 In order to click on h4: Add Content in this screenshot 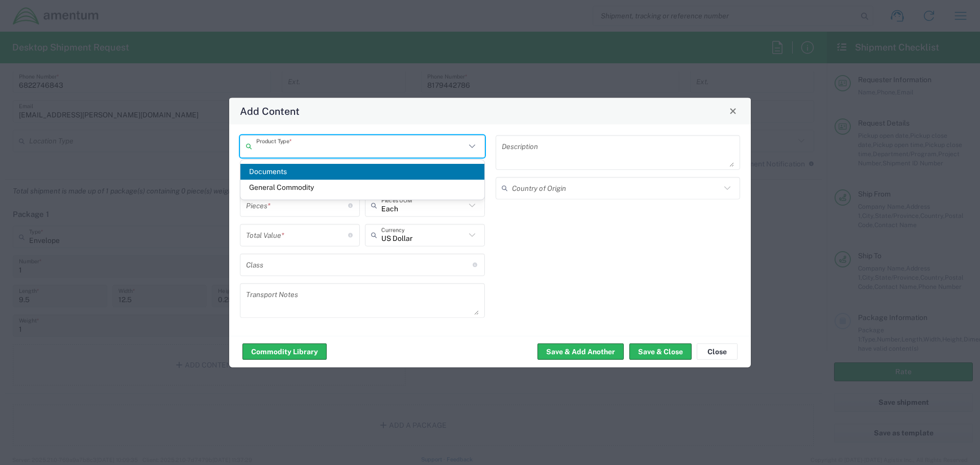, I will do `click(269, 111)`.